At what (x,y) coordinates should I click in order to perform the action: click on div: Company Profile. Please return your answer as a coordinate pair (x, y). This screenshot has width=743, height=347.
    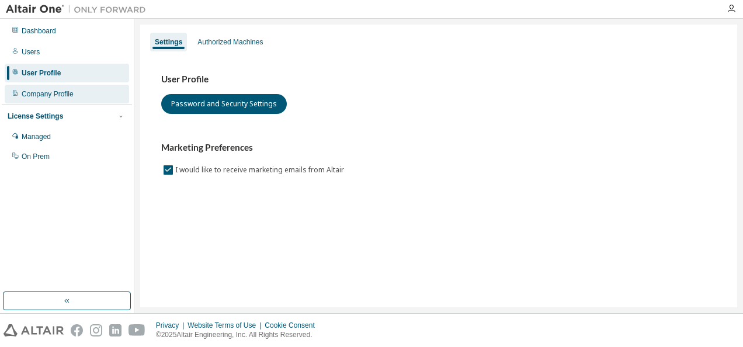
    Looking at the image, I should click on (47, 94).